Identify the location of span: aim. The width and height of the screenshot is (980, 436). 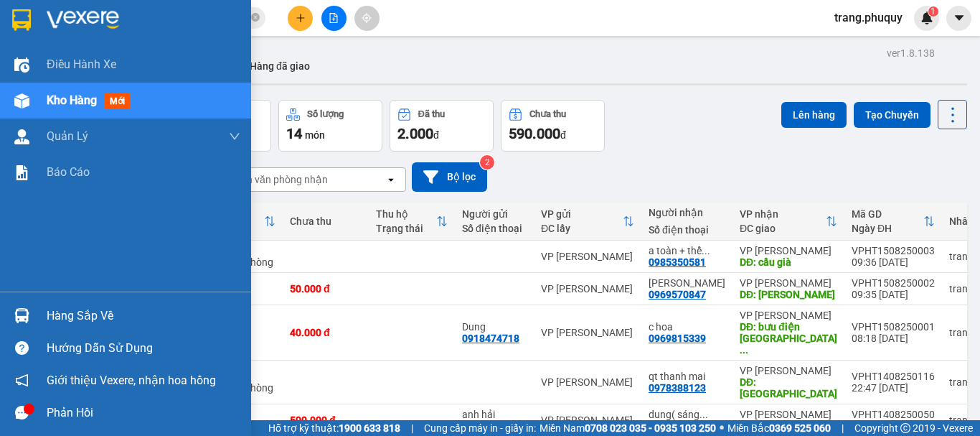
(367, 18).